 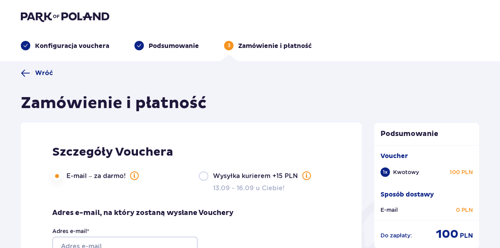 I want to click on p: Konfiguracja vouchera, so click(x=72, y=46).